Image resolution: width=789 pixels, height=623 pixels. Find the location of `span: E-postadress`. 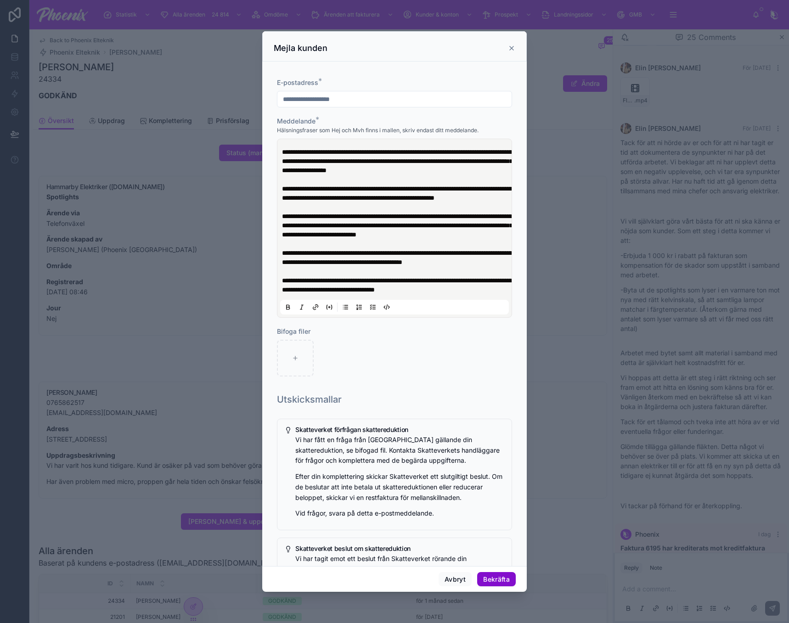

span: E-postadress is located at coordinates (297, 82).